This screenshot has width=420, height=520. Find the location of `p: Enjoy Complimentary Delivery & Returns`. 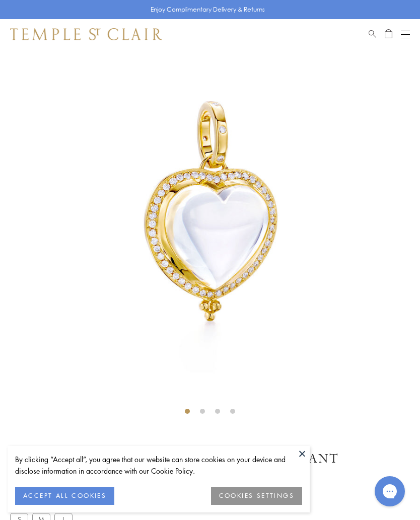

p: Enjoy Complimentary Delivery & Returns is located at coordinates (208, 10).